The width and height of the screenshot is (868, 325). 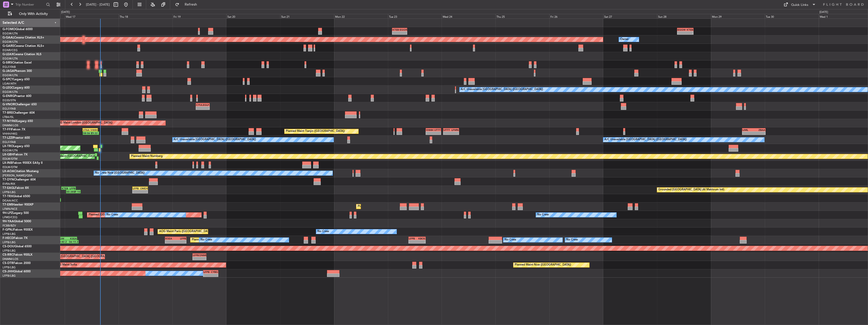 What do you see at coordinates (203, 255) in the screenshot?
I see `div: DNMM` at bounding box center [203, 255].